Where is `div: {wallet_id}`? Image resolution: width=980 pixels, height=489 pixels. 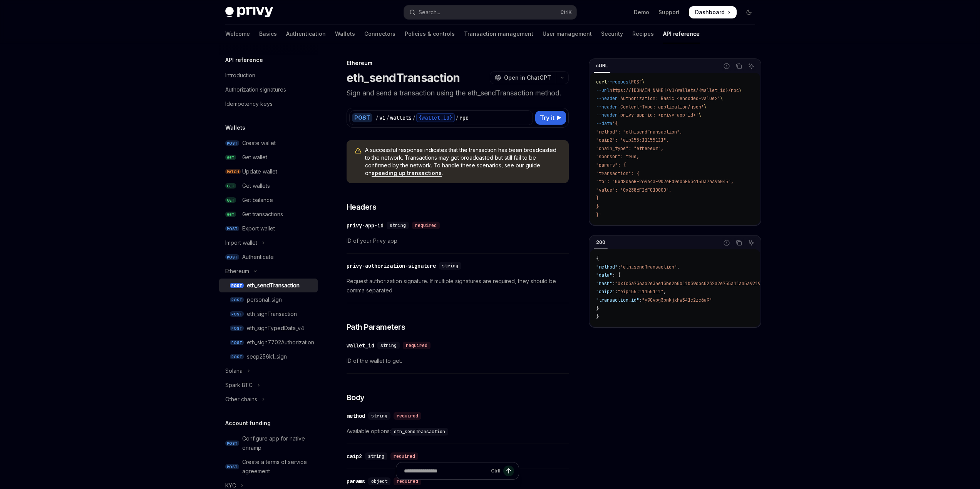 div: {wallet_id} is located at coordinates (435, 118).